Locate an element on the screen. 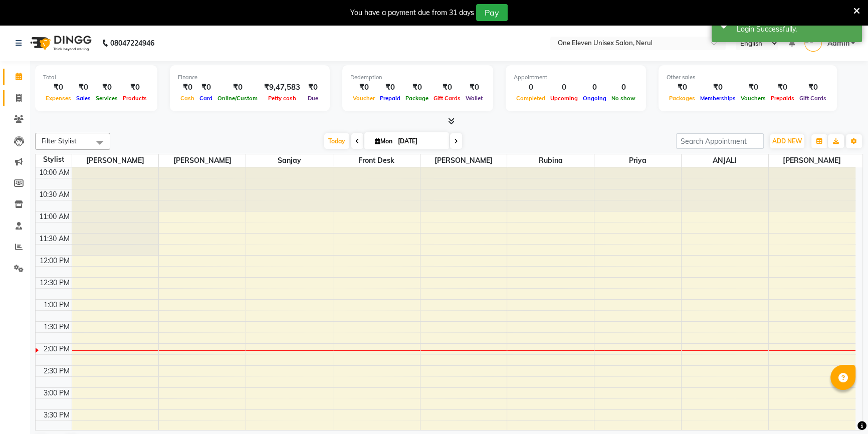 This screenshot has width=868, height=434. span: Packages is located at coordinates (682, 98).